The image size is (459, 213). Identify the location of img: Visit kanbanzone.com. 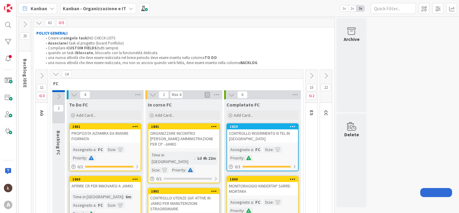
(8, 8).